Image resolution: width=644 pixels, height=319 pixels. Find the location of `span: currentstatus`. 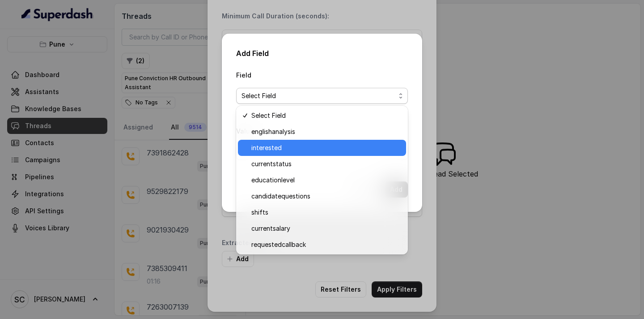

span: currentstatus is located at coordinates (326, 164).